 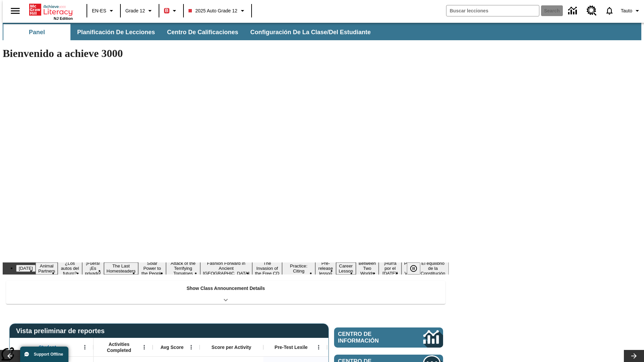 I want to click on span: Pre-Test Lexile, so click(x=291, y=347).